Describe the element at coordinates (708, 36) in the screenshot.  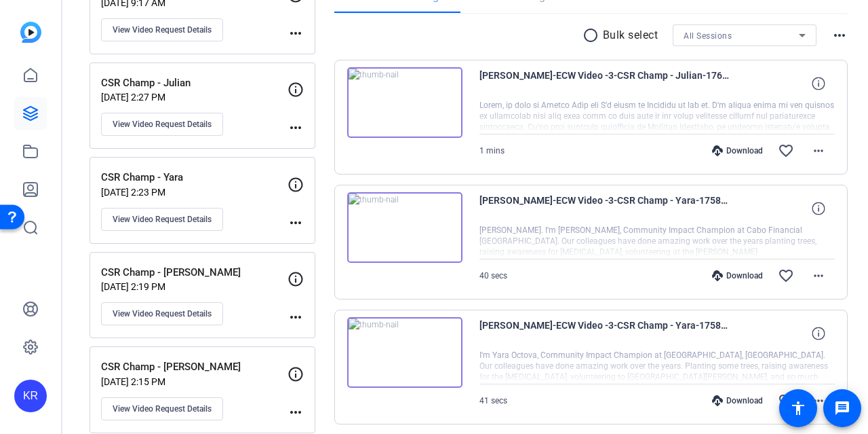
I see `span: All Sessions` at that location.